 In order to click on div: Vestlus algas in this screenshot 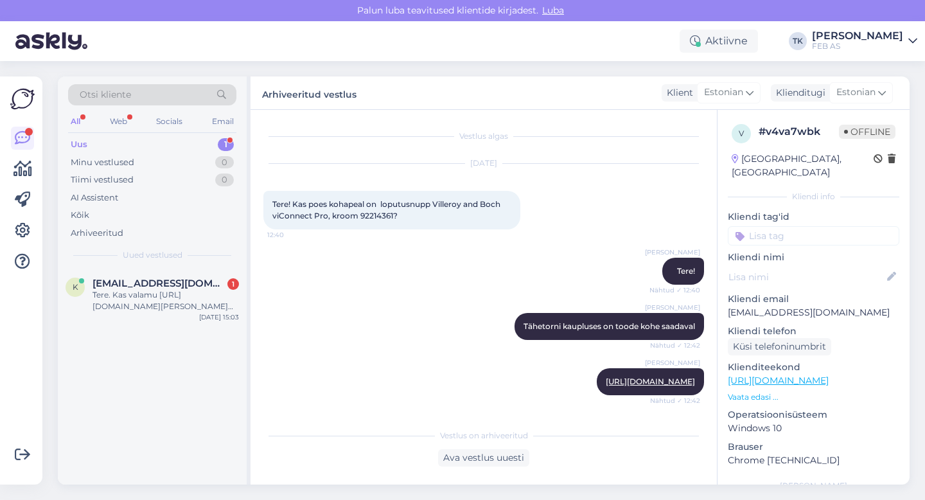, I will do `click(484, 136)`.